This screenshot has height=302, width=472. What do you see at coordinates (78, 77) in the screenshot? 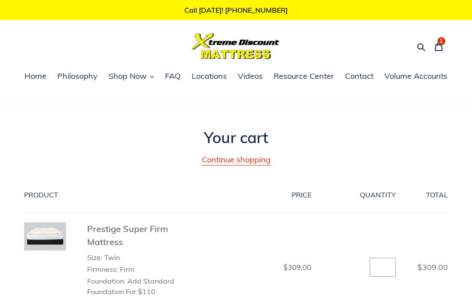
I see `a: Philosophy` at bounding box center [78, 77].